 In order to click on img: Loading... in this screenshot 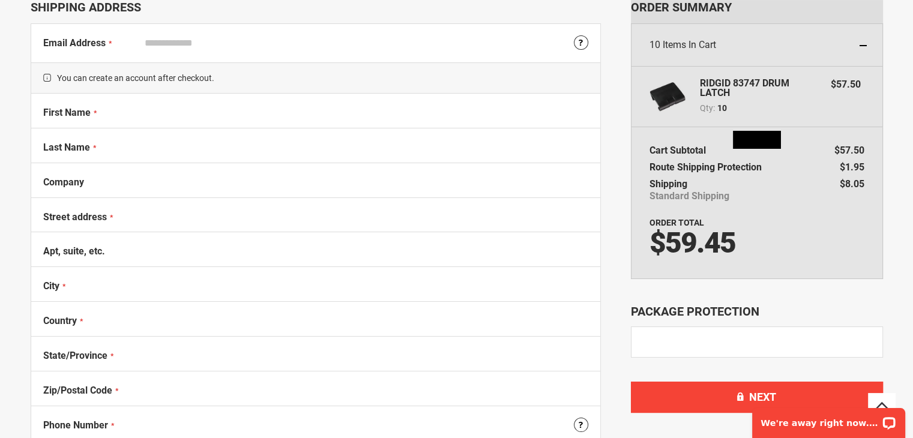, I will do `click(757, 140)`.